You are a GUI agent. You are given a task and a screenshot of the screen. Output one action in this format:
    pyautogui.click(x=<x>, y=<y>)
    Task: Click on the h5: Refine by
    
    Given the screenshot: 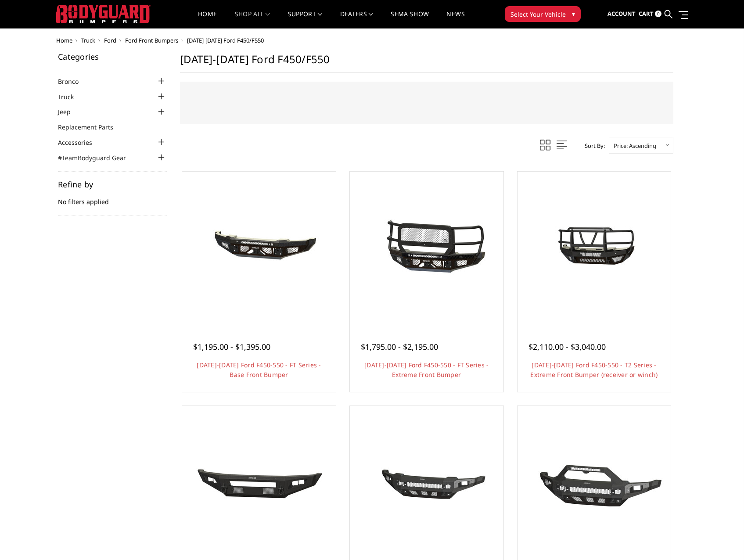 What is the action you would take?
    pyautogui.click(x=113, y=185)
    